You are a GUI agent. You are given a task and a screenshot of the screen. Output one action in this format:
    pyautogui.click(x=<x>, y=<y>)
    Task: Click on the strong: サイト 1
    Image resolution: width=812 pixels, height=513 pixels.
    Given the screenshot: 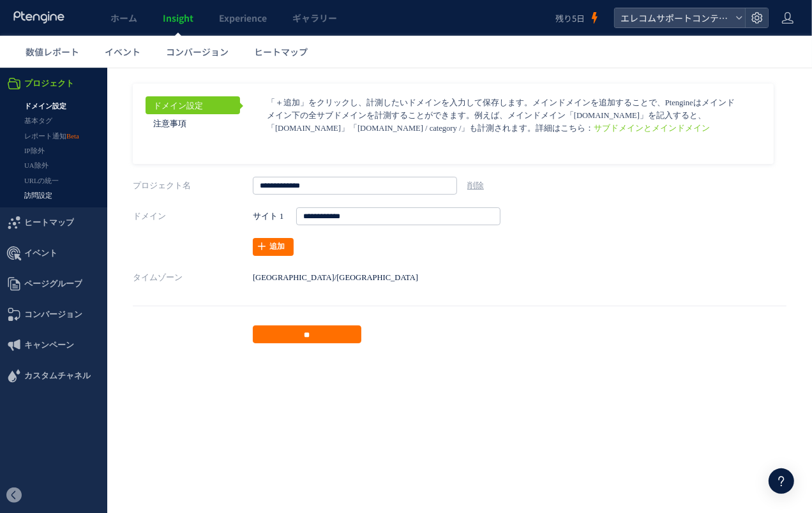 What is the action you would take?
    pyautogui.click(x=268, y=149)
    